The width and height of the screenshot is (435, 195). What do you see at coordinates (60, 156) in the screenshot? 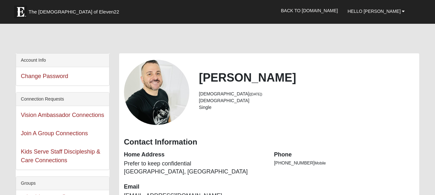
I see `a: Kids Serve Staff Discipleship & Care Connections` at bounding box center [60, 156].